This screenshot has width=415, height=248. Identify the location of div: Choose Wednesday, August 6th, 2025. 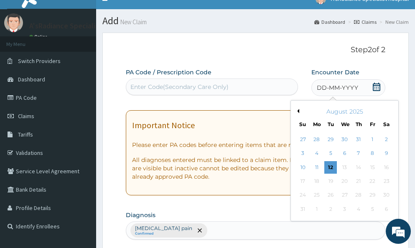
(345, 154).